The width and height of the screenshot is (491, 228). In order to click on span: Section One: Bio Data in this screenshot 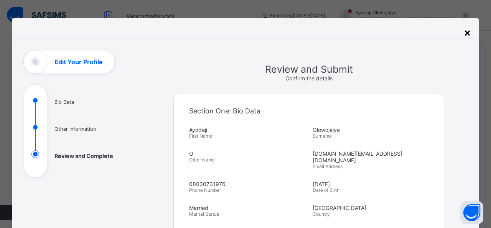, I will do `click(225, 111)`.